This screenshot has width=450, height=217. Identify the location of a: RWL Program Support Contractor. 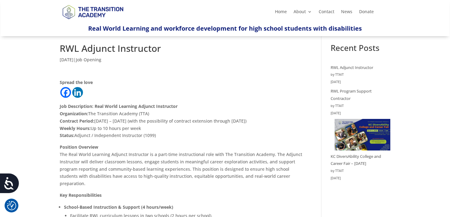
(351, 95).